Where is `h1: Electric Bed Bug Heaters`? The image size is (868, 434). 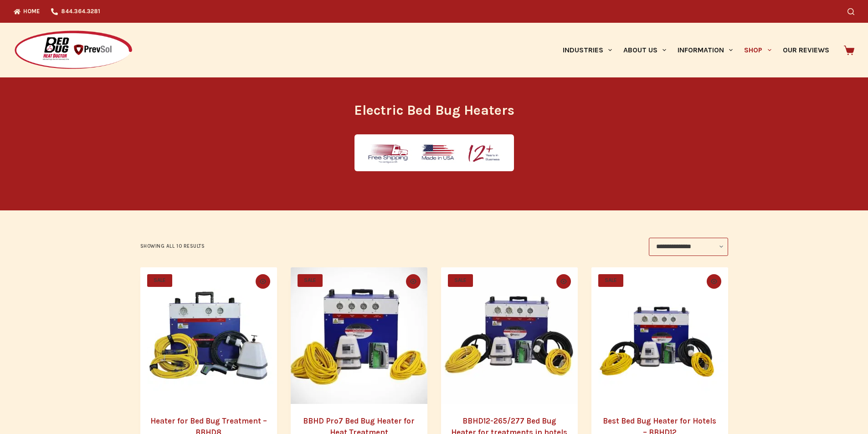 h1: Electric Bed Bug Heaters is located at coordinates (434, 110).